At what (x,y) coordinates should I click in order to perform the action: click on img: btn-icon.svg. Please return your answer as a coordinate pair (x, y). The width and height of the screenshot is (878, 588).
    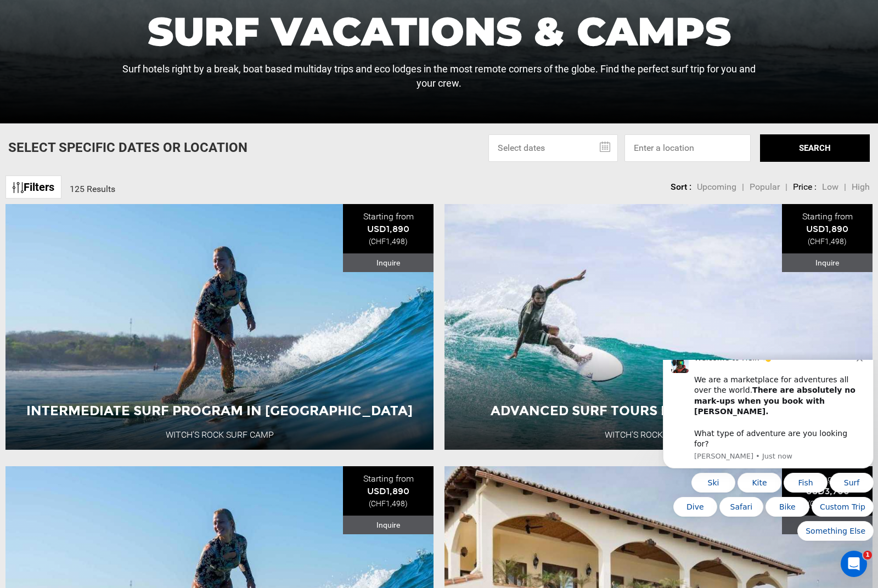
    Looking at the image, I should click on (18, 188).